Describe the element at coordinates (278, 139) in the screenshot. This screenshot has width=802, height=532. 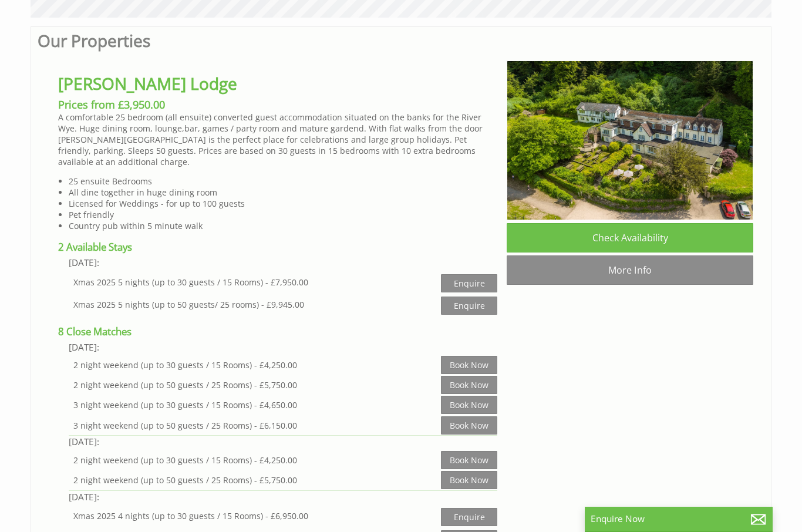
I see `p: A comfortable 25 bedroom (all ensuite) converted guest accommodation situated on the banks for th...` at that location.